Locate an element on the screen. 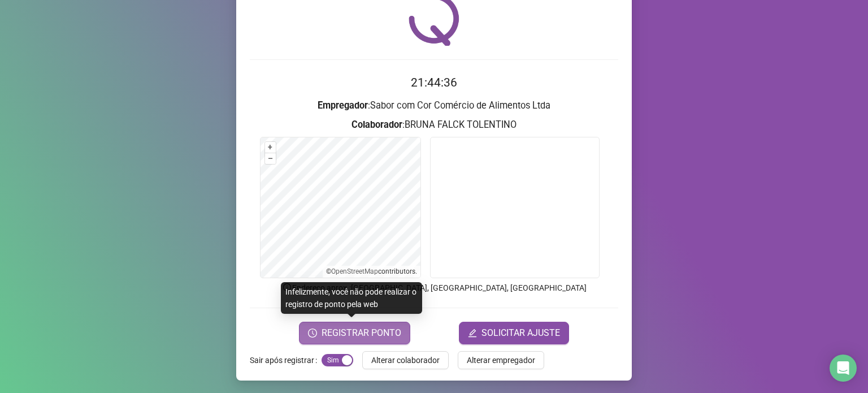 Image resolution: width=868 pixels, height=393 pixels. span: edit is located at coordinates (472, 333).